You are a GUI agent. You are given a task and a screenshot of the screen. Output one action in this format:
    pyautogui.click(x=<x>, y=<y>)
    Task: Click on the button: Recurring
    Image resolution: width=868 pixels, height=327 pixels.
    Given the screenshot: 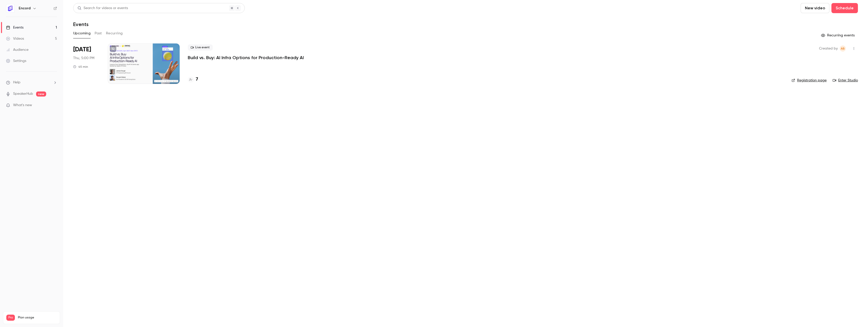 What is the action you would take?
    pyautogui.click(x=115, y=33)
    